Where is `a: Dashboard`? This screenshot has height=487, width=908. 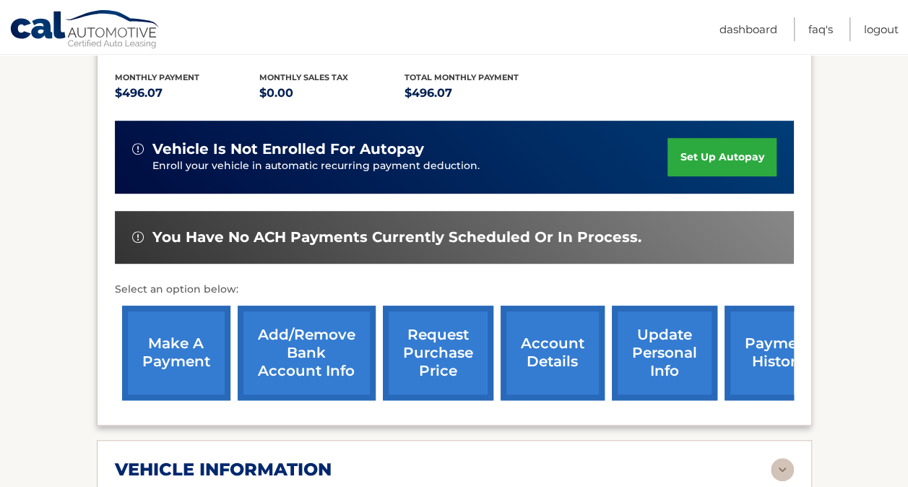
a: Dashboard is located at coordinates (749, 29).